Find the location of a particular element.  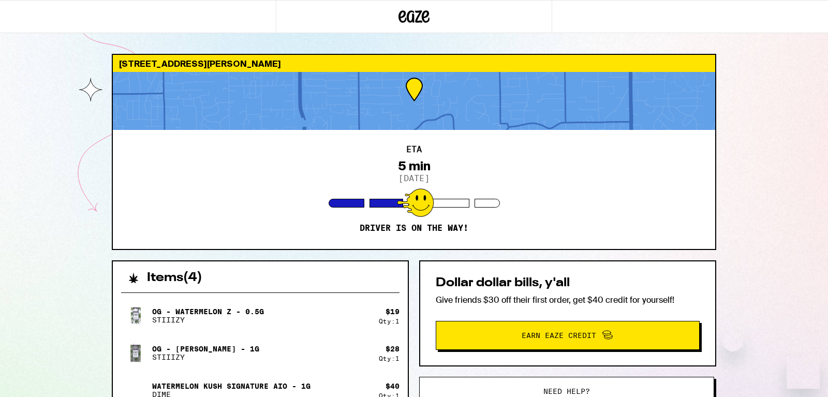

img: OG - King Louis XIII - 1g is located at coordinates (136, 353).